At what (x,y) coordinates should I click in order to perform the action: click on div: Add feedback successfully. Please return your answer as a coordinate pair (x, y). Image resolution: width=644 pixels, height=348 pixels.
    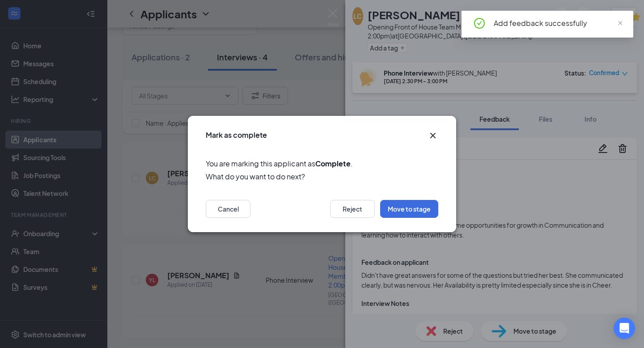
    Looking at the image, I should click on (558, 23).